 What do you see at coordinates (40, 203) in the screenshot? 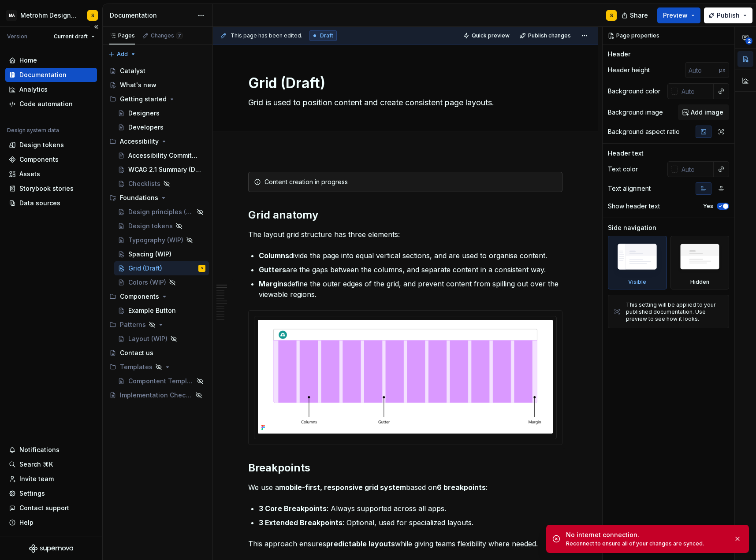
I see `div: Data sources` at bounding box center [40, 203].